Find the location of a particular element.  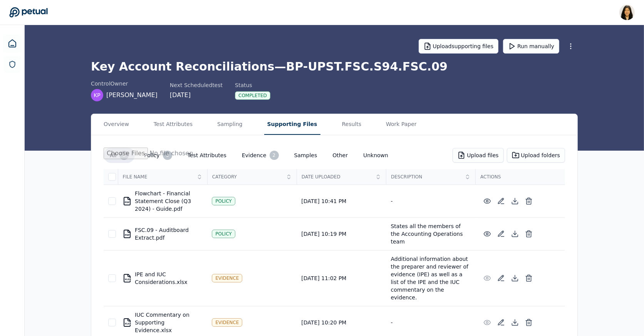

td: Additional information about the preparer and reviewer of evidence (IPE) as well as a list of the... is located at coordinates (431, 278).